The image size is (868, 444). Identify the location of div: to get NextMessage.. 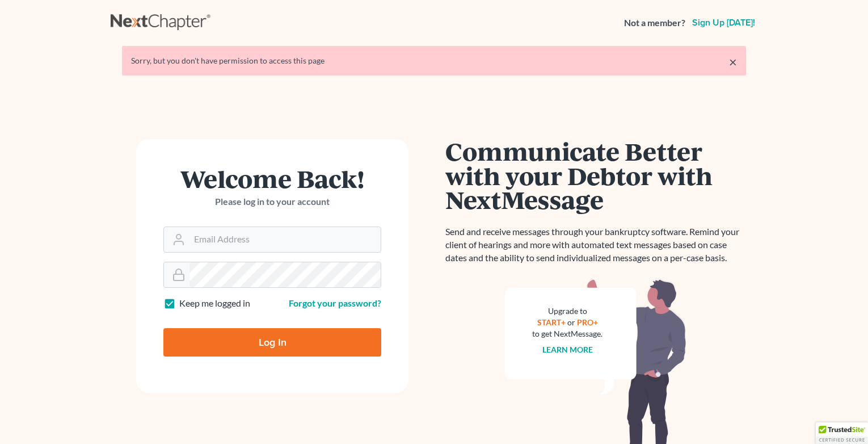
(568, 334).